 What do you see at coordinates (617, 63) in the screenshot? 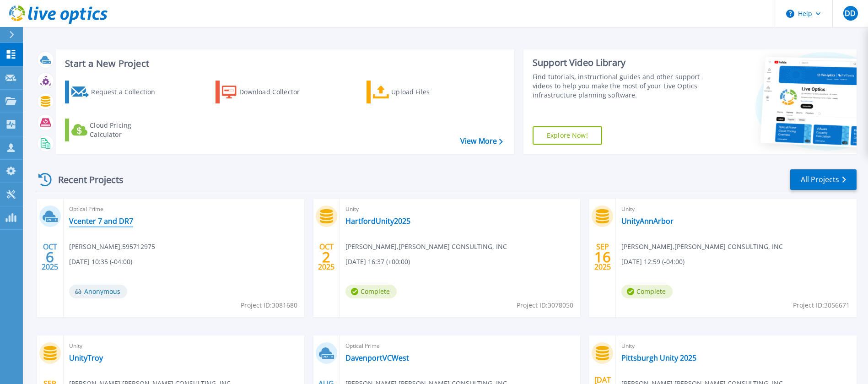
I see `div: Support Video Library` at bounding box center [617, 63].